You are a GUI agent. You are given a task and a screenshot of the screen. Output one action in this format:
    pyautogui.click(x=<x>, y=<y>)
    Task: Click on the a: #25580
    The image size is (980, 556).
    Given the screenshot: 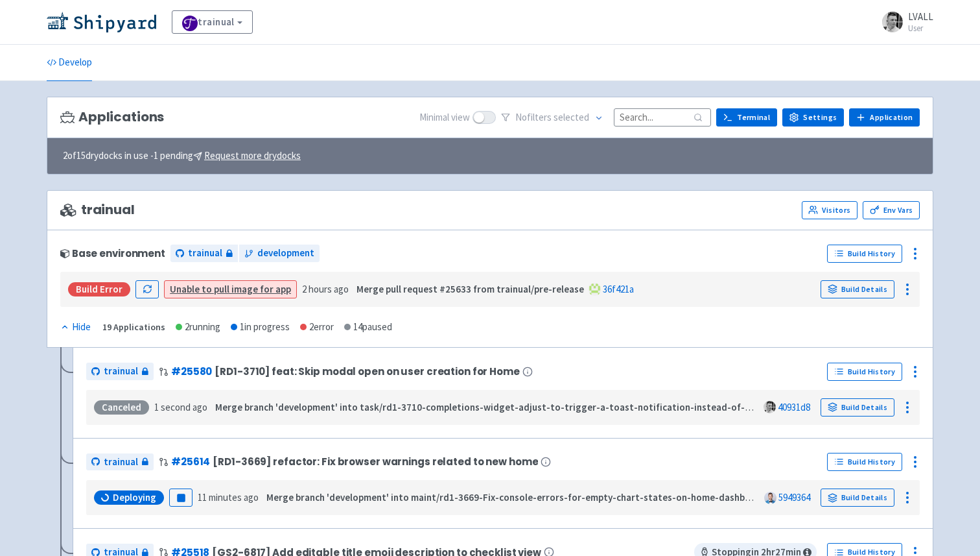 What is the action you would take?
    pyautogui.click(x=191, y=371)
    